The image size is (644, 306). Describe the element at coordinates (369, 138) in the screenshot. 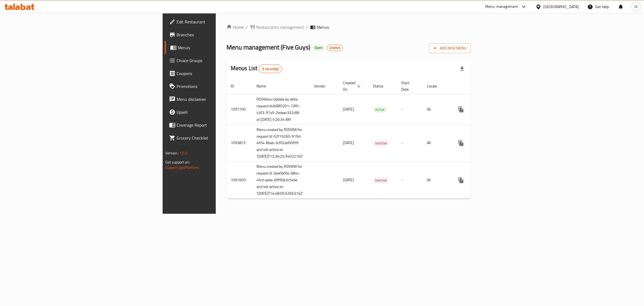

I see `table: enhanced table` at that location.